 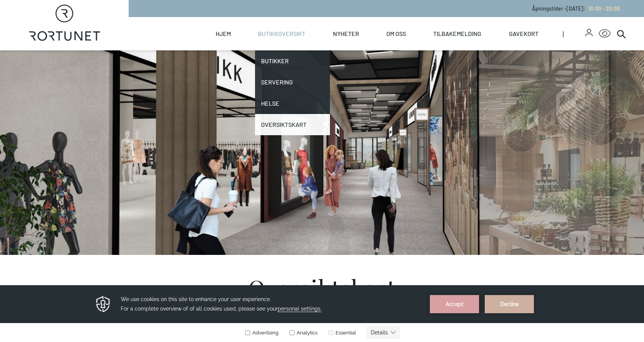 What do you see at coordinates (454, 19) in the screenshot?
I see `button: Accept` at bounding box center [454, 19].